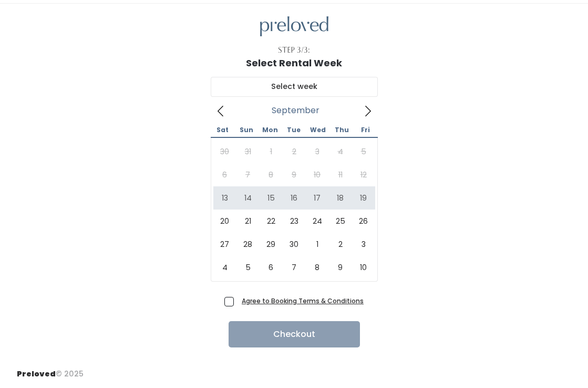 The height and width of the screenshot is (388, 588). What do you see at coordinates (317, 267) in the screenshot?
I see `span: October 8, 2025` at bounding box center [317, 267].